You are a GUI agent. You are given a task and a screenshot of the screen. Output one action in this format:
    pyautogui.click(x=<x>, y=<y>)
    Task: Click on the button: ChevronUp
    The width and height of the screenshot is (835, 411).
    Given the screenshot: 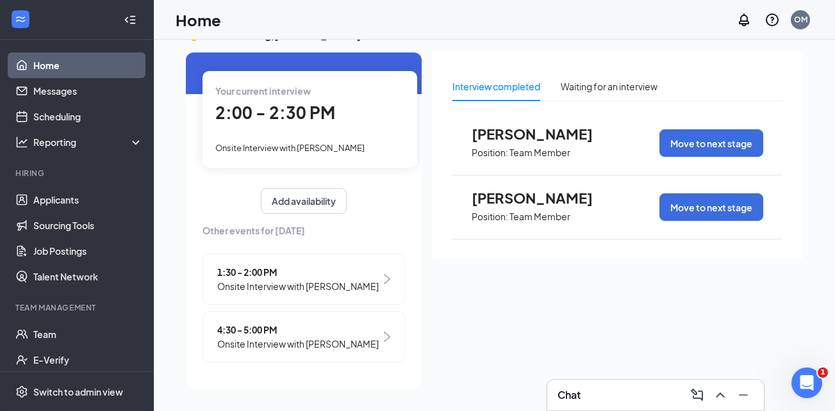 What is the action you would take?
    pyautogui.click(x=720, y=395)
    